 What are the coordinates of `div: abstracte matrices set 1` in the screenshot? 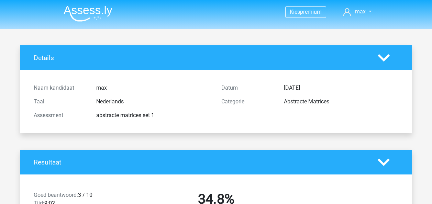 It's located at (154, 115).